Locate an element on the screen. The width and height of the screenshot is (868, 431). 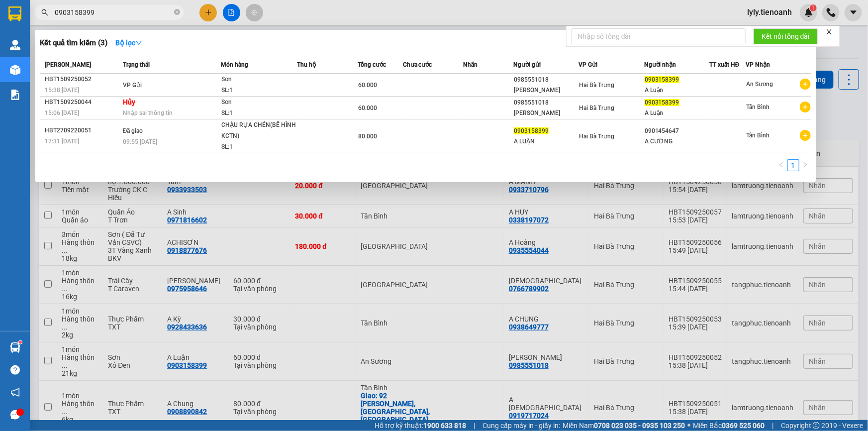
input: Tìm tên, số ĐT hoặc mã đơn is located at coordinates (114, 13).